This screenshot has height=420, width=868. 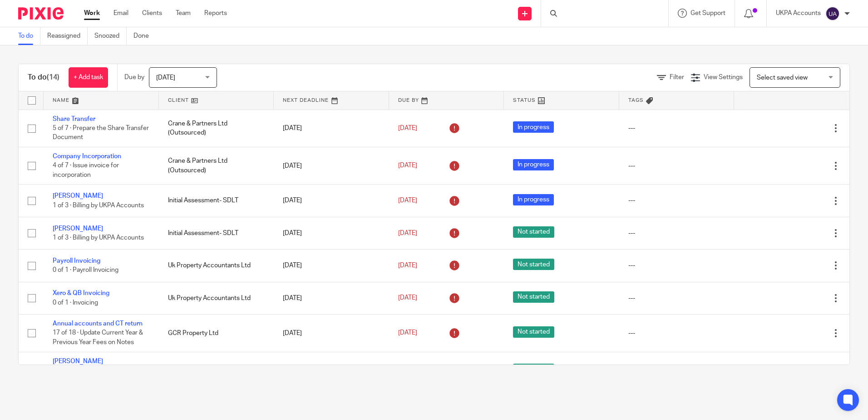 I want to click on p: UKPA Accounts, so click(x=798, y=13).